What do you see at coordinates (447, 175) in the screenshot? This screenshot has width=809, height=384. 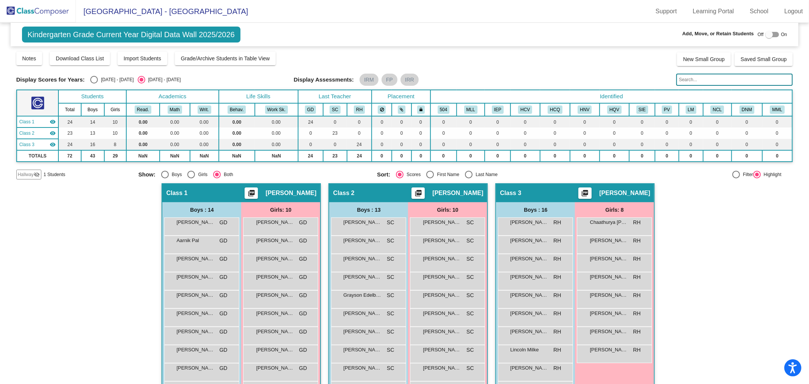 I see `div: First Name` at bounding box center [447, 175].